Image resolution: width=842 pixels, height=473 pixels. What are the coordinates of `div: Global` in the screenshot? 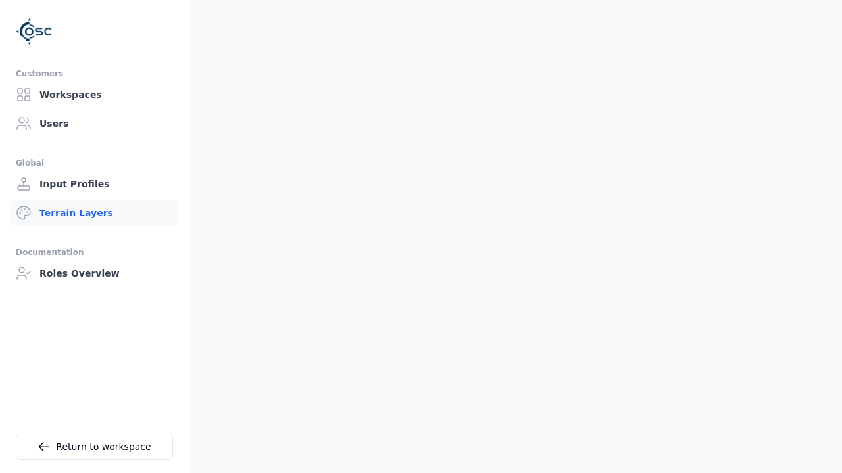 It's located at (94, 163).